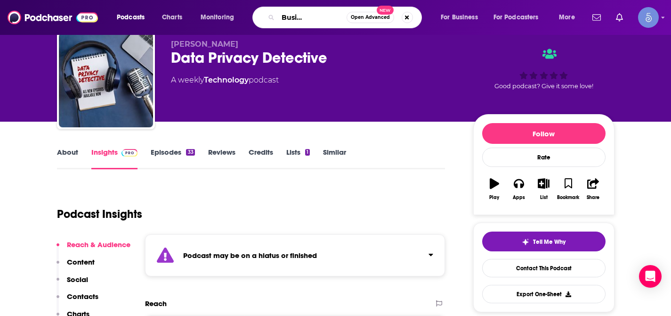 This screenshot has width=671, height=316. What do you see at coordinates (72, 283) in the screenshot?
I see `button: Social` at bounding box center [72, 283].